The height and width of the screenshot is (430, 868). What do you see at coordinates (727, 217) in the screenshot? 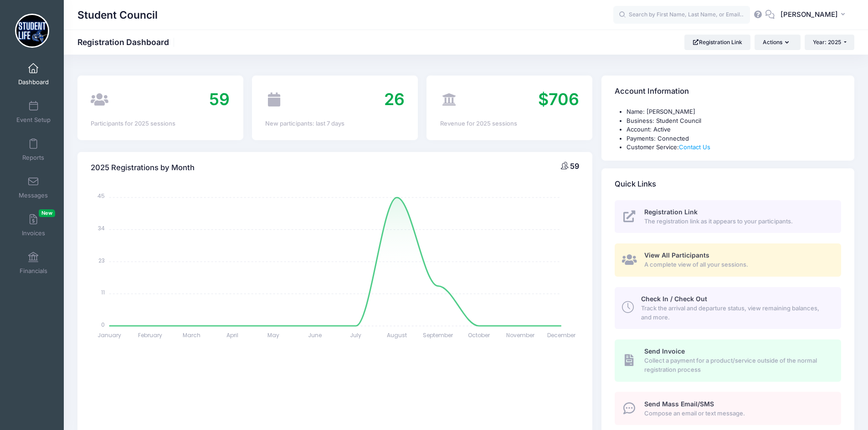
I see `a: Registration Link The registration link as it appears to your participants.` at bounding box center [727, 217].